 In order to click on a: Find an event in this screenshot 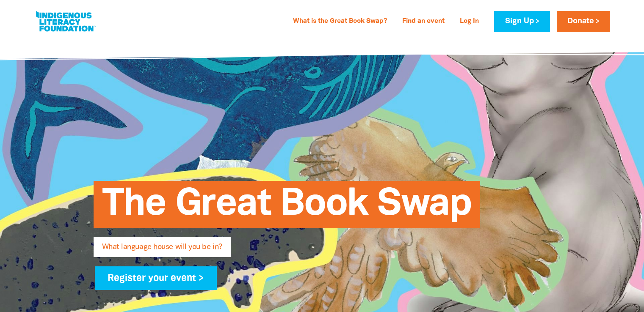, I will do `click(424, 21)`.